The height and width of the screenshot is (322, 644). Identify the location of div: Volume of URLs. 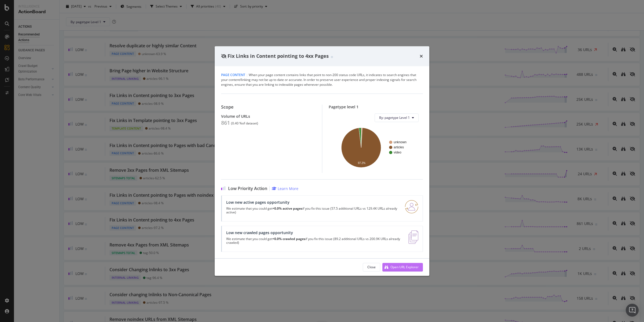
(269, 116).